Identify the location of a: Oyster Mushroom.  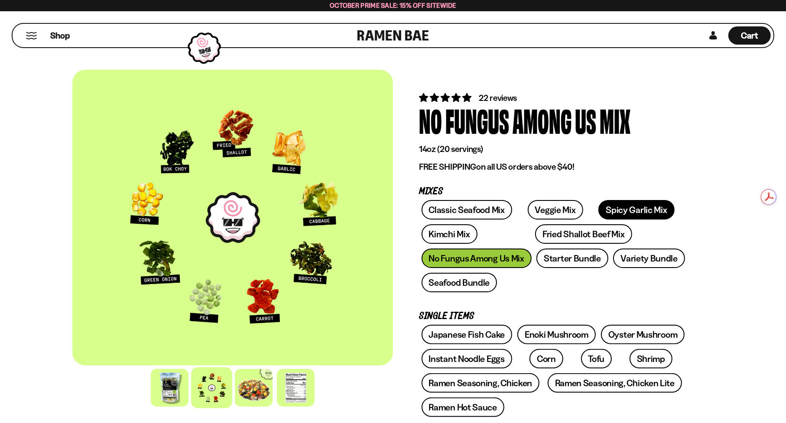
(643, 335).